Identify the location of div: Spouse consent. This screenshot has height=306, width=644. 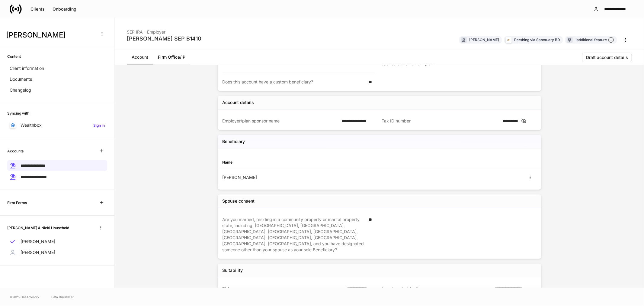
(238, 201).